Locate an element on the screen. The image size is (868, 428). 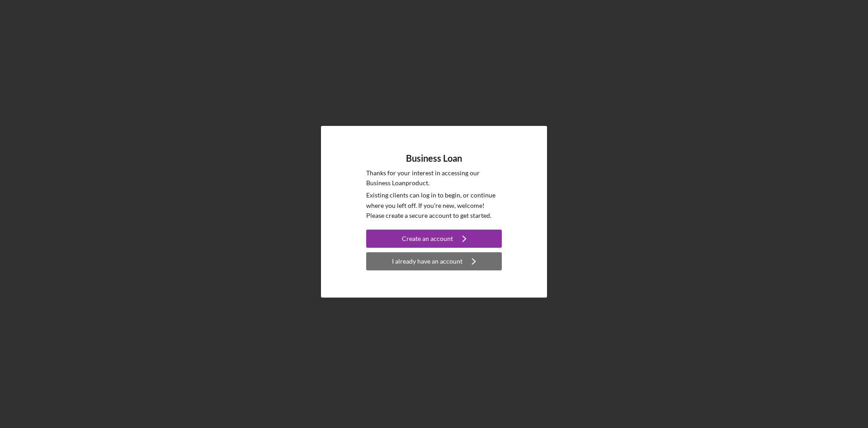
a: Create an account is located at coordinates (434, 239).